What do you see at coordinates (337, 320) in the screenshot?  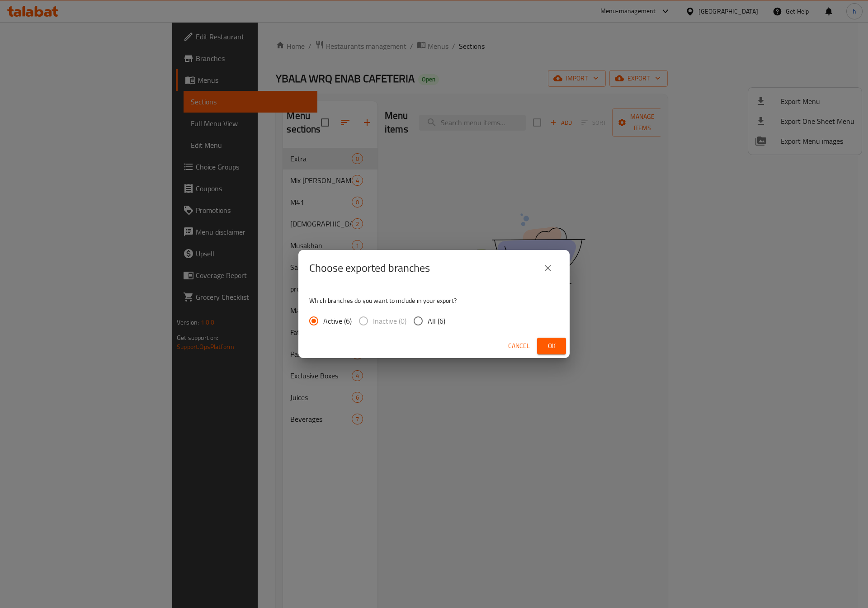 I see `span: Active (6)` at bounding box center [337, 320].